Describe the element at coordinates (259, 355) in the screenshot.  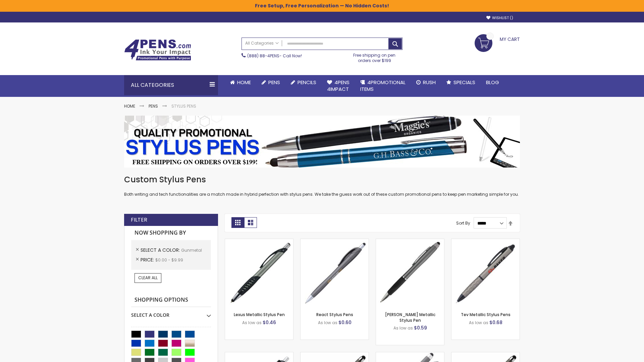
I see `a: Souvenir® Anthem Stylus Pen-Gunmetal` at that location.